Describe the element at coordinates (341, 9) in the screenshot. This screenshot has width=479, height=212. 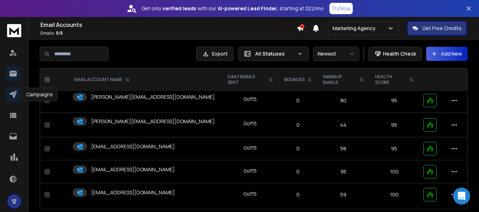
I see `button: Try Now` at that location.